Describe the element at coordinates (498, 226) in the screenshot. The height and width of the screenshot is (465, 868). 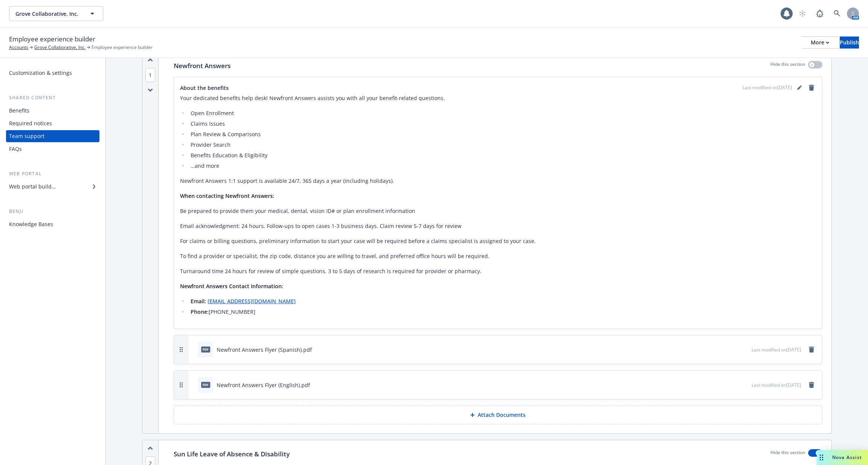
I see `p: Email acknowledgment: 24 hours. Follow-ups to open cases 1-3 business days. Claim review 5-7 days...` at that location.